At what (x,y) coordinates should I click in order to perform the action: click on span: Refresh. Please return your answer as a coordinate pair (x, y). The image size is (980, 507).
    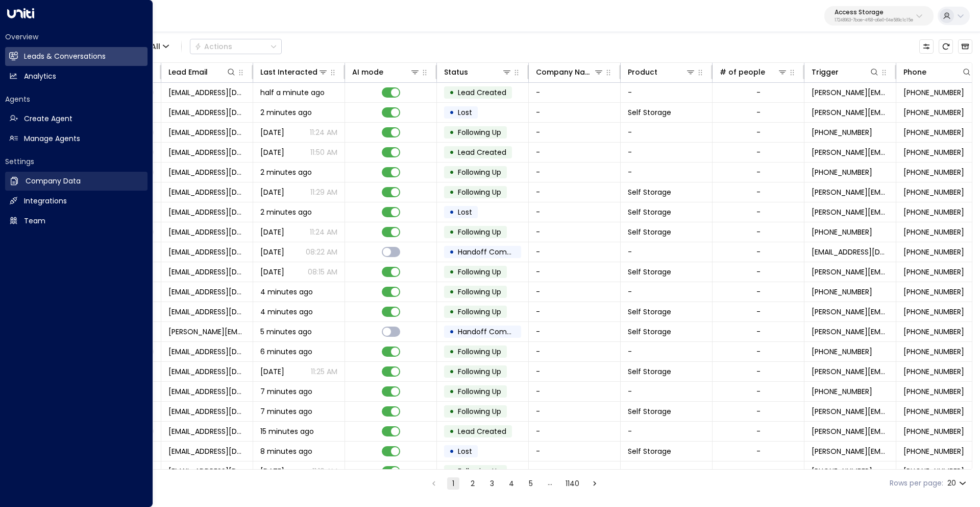
    Looking at the image, I should click on (946, 46).